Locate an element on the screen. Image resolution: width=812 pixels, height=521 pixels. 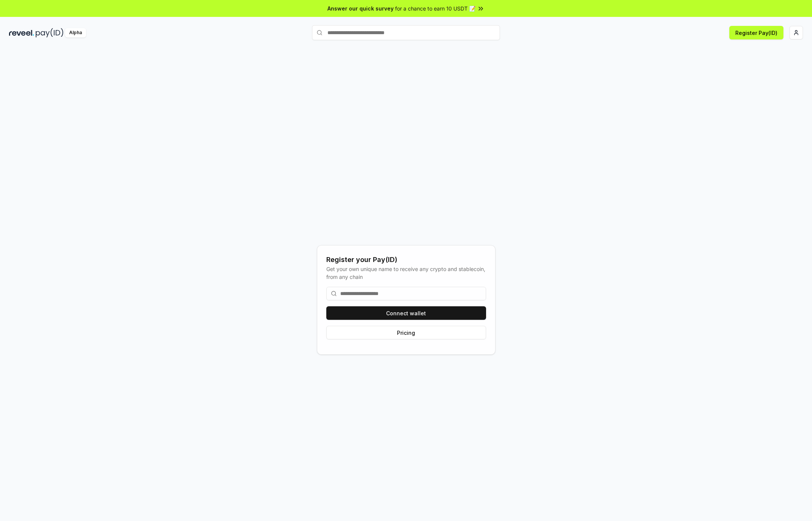
button: Connect wallet is located at coordinates (406, 313).